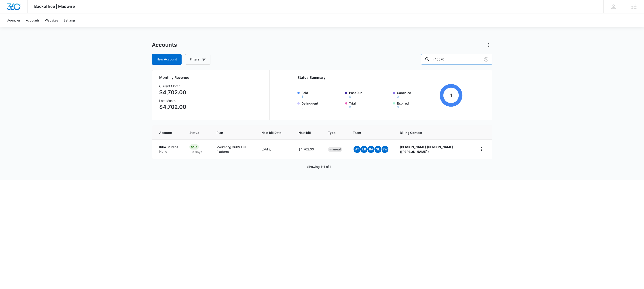 This screenshot has width=644, height=289. I want to click on span: Next Bill Date, so click(271, 133).